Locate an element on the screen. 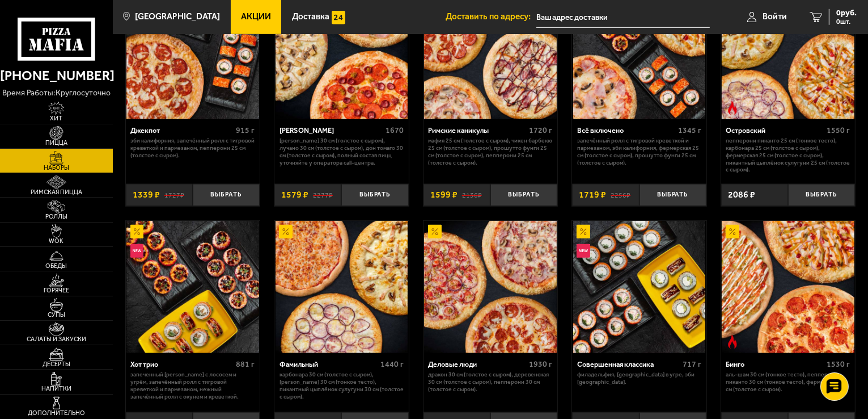 The height and width of the screenshot is (419, 868). span: 1339 ₽ is located at coordinates (146, 195).